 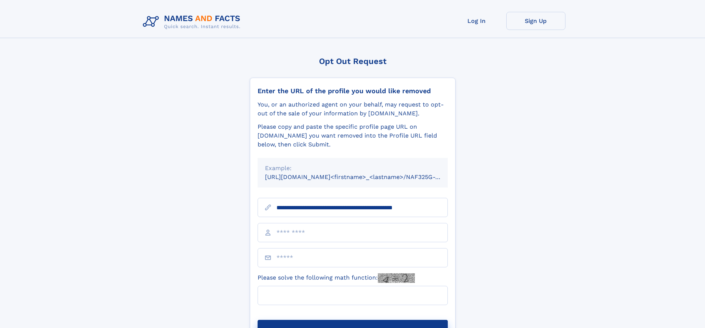 What do you see at coordinates (353, 91) in the screenshot?
I see `div: Enter the URL of the profile you would like removed` at bounding box center [353, 91].